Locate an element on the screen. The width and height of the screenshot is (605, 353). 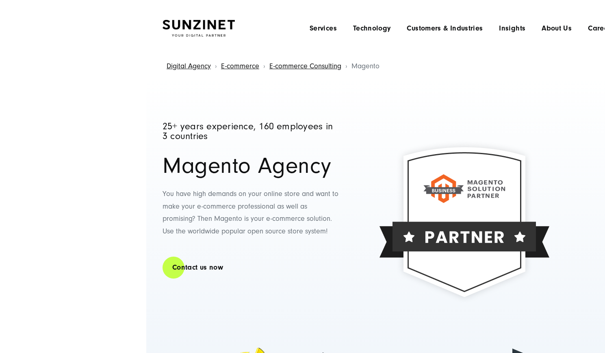
a: Customers & Industries is located at coordinates (444, 28).